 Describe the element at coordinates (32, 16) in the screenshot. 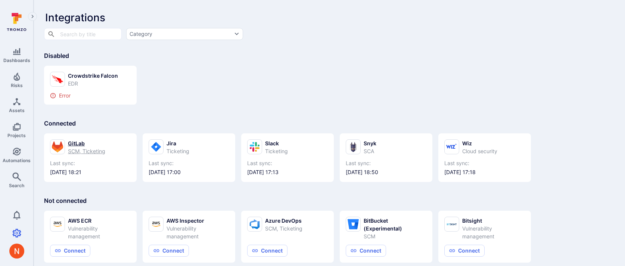

I see `button: Expand navigation menu` at that location.